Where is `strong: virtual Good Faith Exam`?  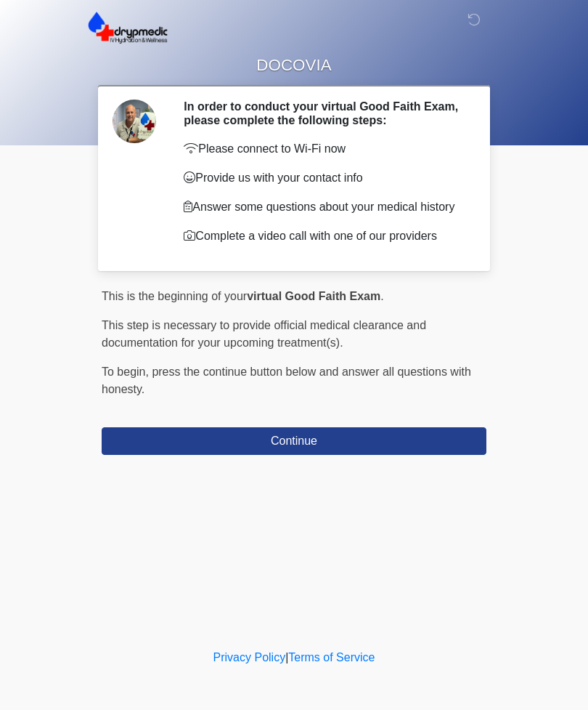
strong: virtual Good Faith Exam is located at coordinates (314, 296).